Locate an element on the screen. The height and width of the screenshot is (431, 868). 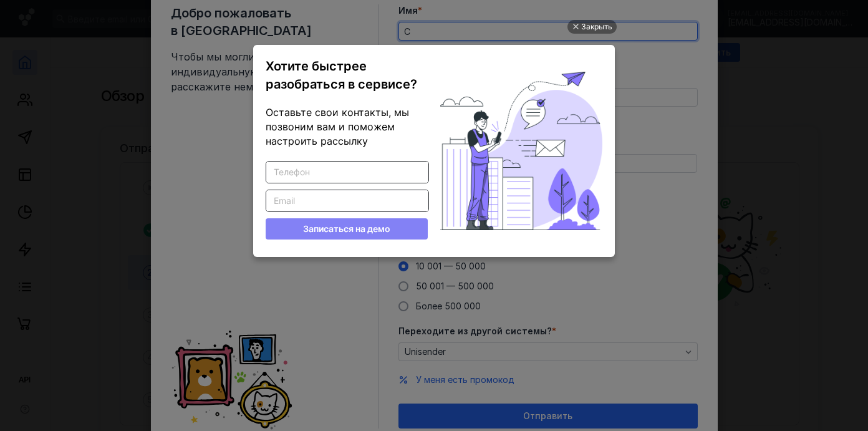
div: Закрыть is located at coordinates (597, 27).